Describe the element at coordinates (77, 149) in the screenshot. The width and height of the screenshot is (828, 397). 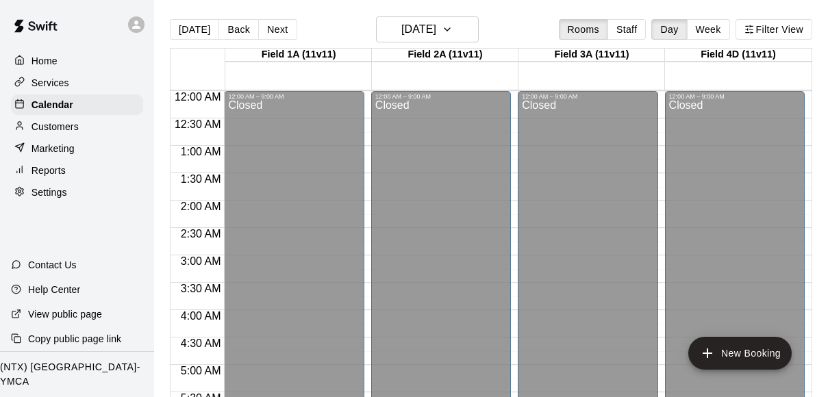
I see `div: Marketing` at that location.